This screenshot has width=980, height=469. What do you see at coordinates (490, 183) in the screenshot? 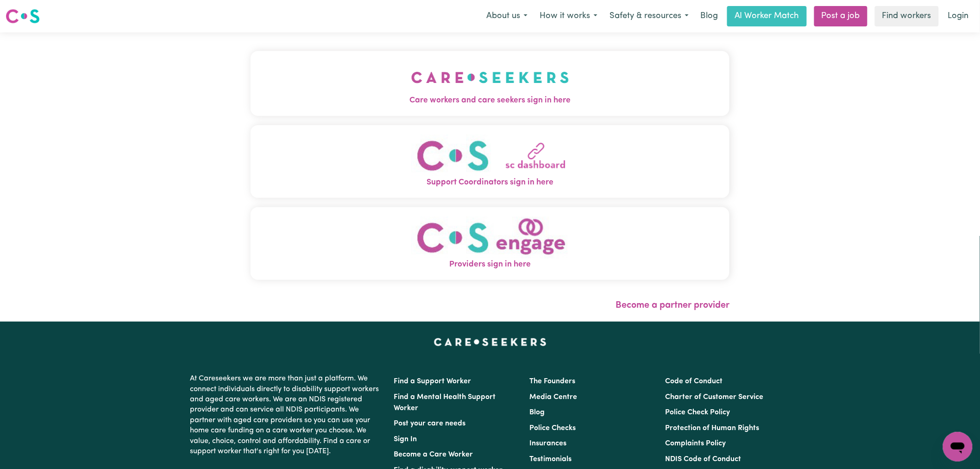
I see `span: Support Coordinators sign in here` at bounding box center [490, 183].